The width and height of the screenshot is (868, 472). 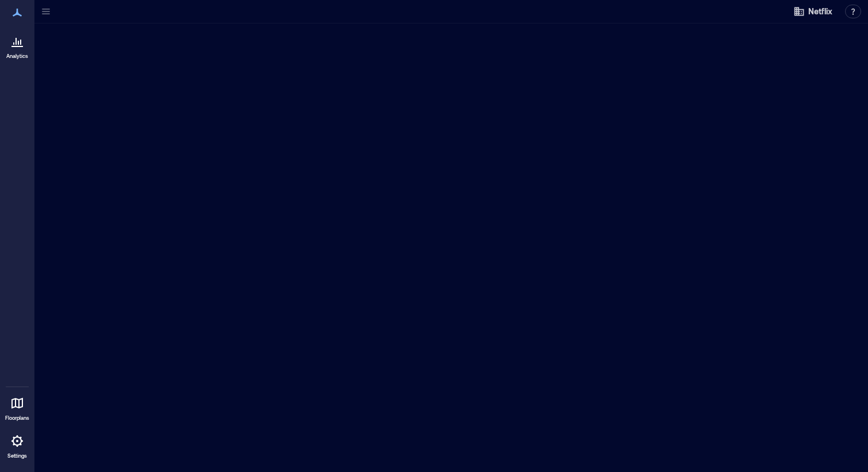 What do you see at coordinates (18, 445) in the screenshot?
I see `a: Settings` at bounding box center [18, 445].